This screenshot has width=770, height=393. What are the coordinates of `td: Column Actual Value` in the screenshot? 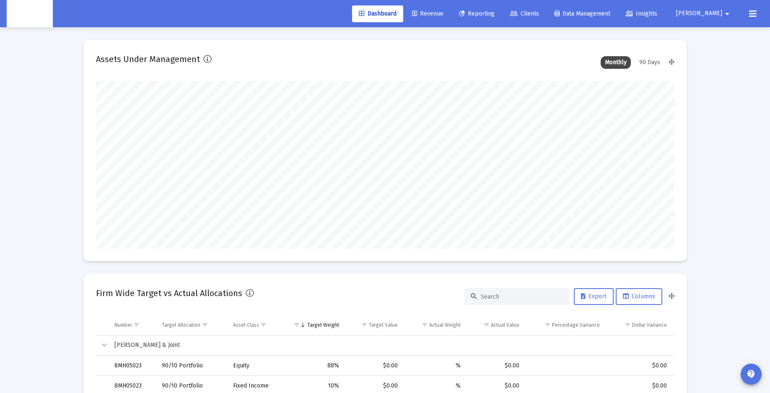 It's located at (496, 325).